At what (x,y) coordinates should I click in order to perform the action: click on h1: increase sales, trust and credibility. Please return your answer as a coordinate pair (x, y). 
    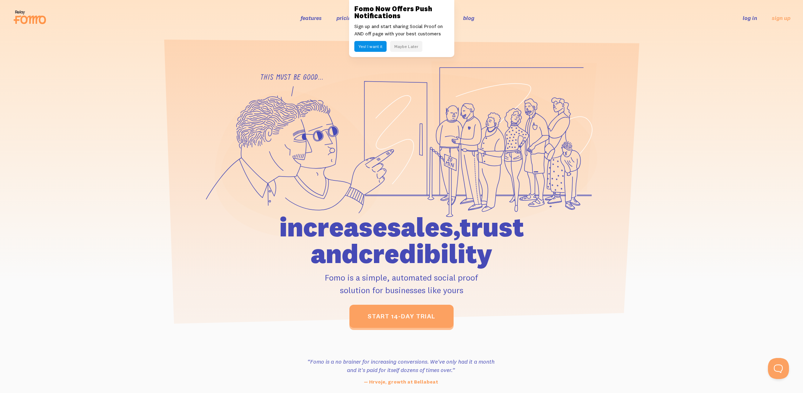
    Looking at the image, I should click on (402, 241).